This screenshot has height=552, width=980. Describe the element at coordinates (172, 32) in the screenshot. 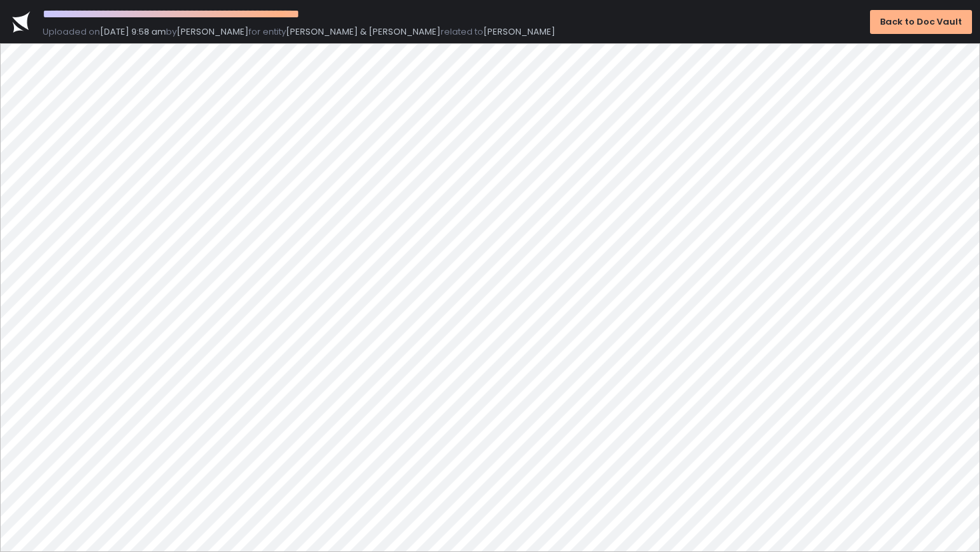

I see `span: by` at that location.